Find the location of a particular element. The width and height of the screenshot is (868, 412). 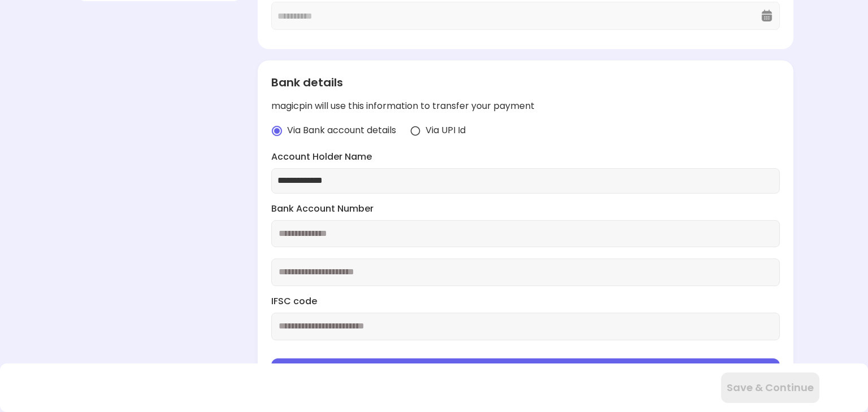

button: Verify Bank Details is located at coordinates (526, 374).